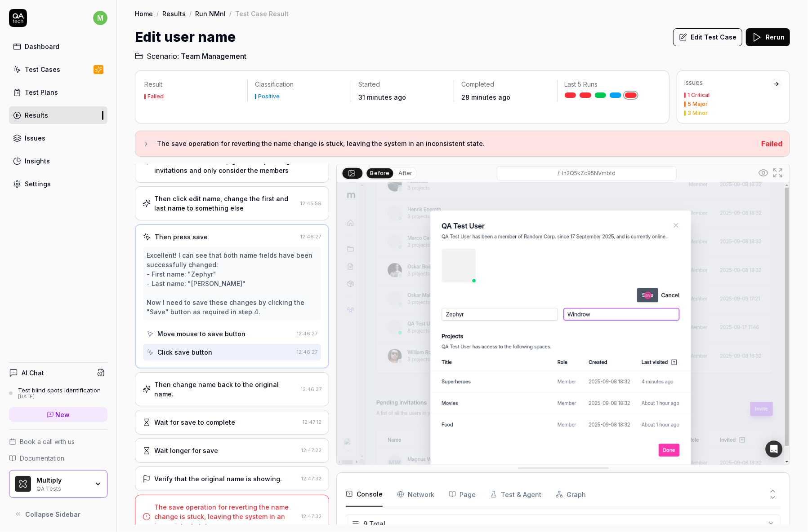  Describe the element at coordinates (214, 56) in the screenshot. I see `span: Team Management` at that location.